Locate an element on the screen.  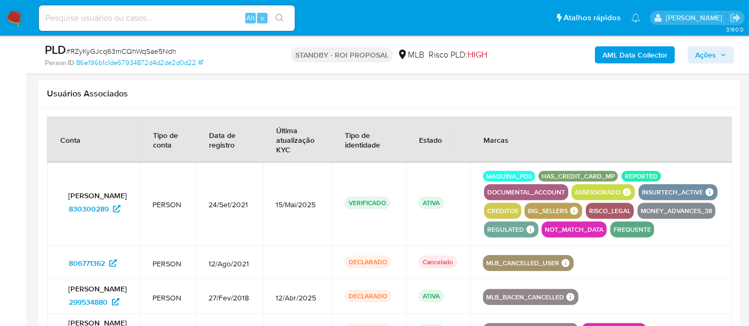
button: AML Data Collector is located at coordinates (635, 55).